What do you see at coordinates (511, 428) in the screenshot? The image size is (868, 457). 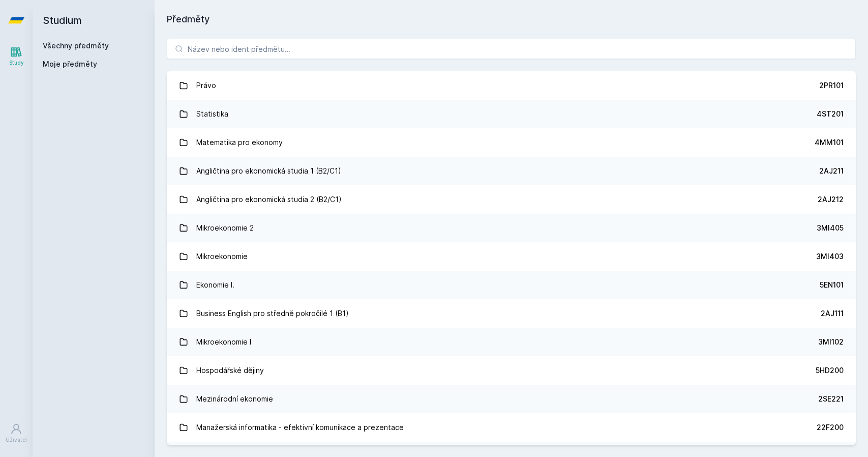 I see `a: Manažerská informatika - efektivní komunikace a prezentace 22F200` at bounding box center [511, 428].